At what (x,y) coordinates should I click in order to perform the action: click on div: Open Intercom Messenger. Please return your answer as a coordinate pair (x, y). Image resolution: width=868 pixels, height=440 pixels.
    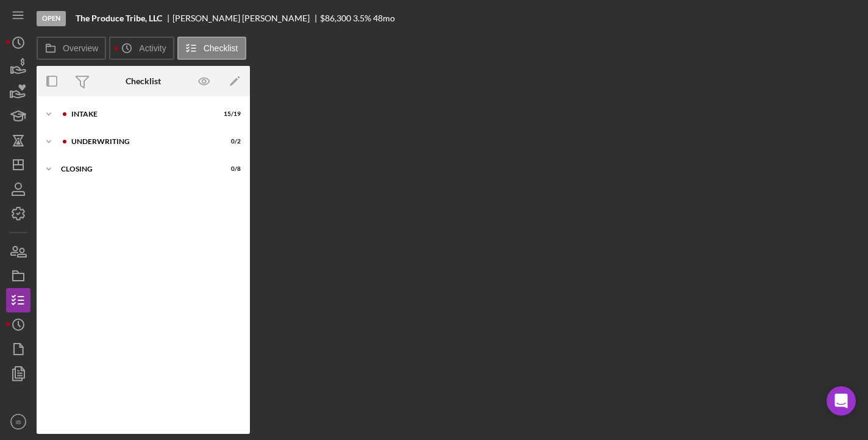
    Looking at the image, I should click on (842, 401).